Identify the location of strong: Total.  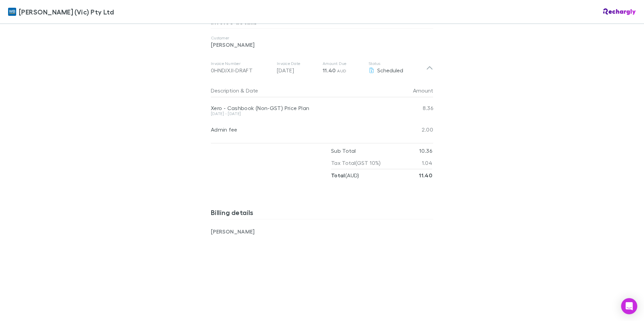
(338, 175).